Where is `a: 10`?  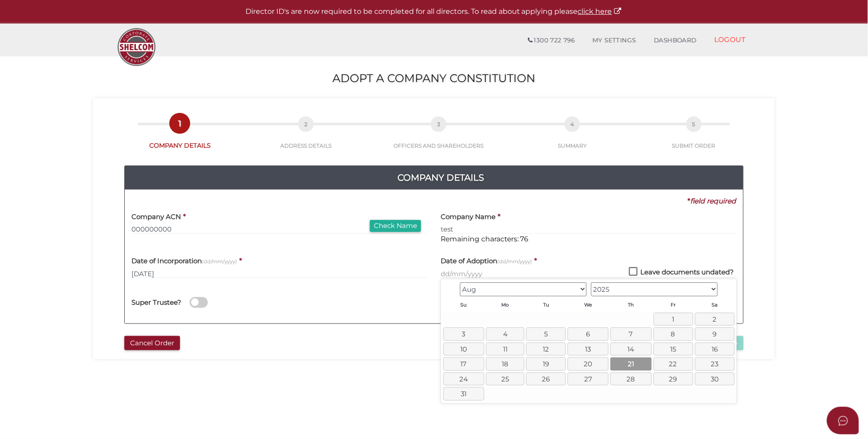
a: 10 is located at coordinates (464, 349).